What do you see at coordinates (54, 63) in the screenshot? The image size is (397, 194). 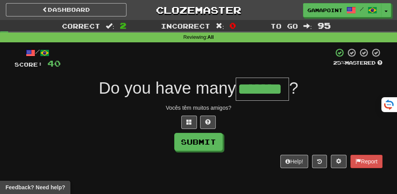 I see `span: 40` at bounding box center [54, 63].